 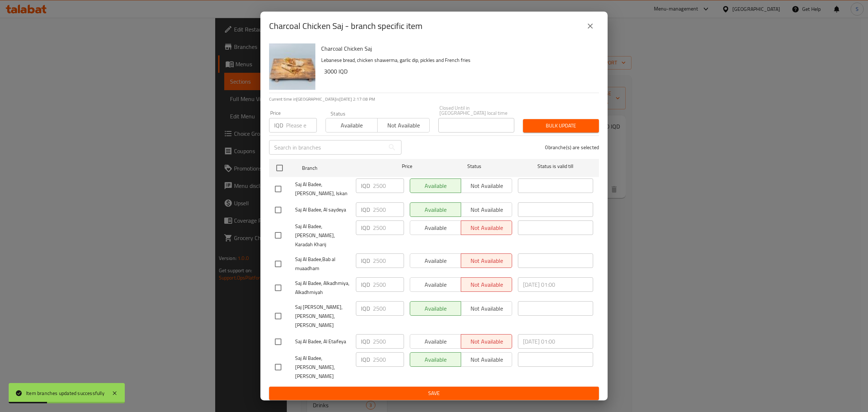 I want to click on h2: Charcoal Chicken Saj - branch specific item, so click(x=346, y=26).